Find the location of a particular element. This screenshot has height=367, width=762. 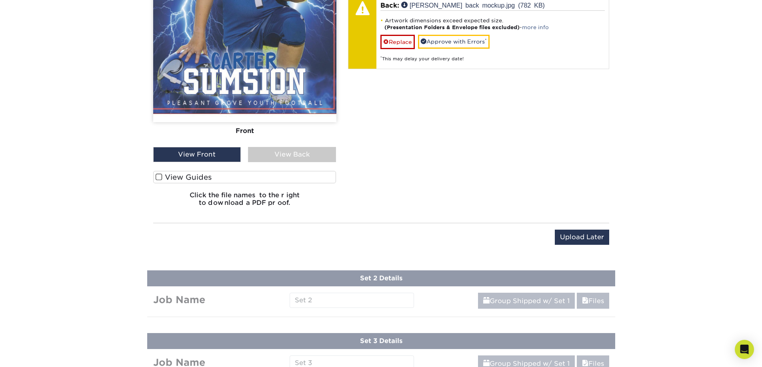

h6: Click the file names to the right to download a PDF proof. is located at coordinates (245, 202).